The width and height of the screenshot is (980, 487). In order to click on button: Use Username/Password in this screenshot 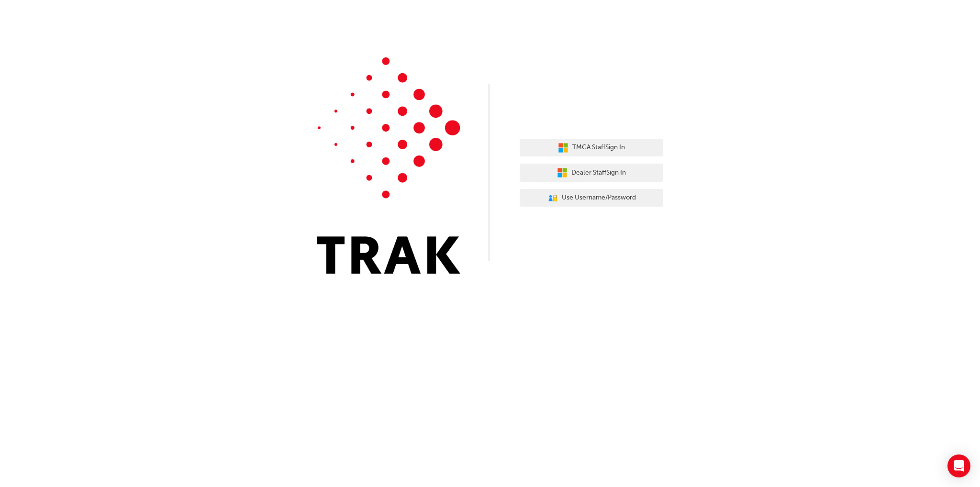, I will do `click(592, 198)`.